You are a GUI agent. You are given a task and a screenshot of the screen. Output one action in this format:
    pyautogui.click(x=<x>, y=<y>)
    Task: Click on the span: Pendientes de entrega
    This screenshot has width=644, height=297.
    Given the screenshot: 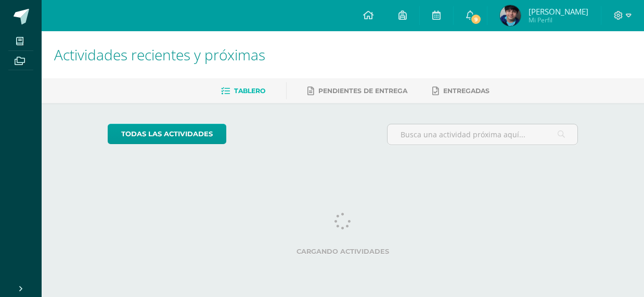 What is the action you would take?
    pyautogui.click(x=363, y=91)
    